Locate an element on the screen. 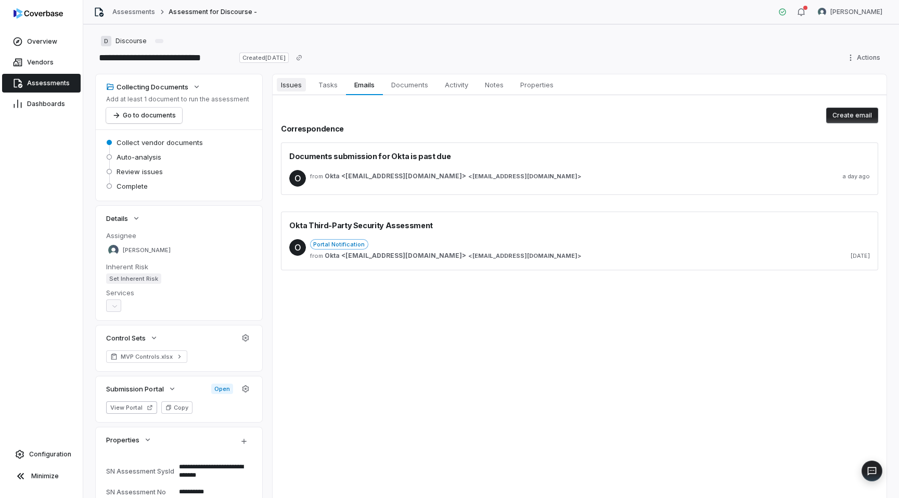 Image resolution: width=899 pixels, height=498 pixels. span: Notes is located at coordinates (494, 85).